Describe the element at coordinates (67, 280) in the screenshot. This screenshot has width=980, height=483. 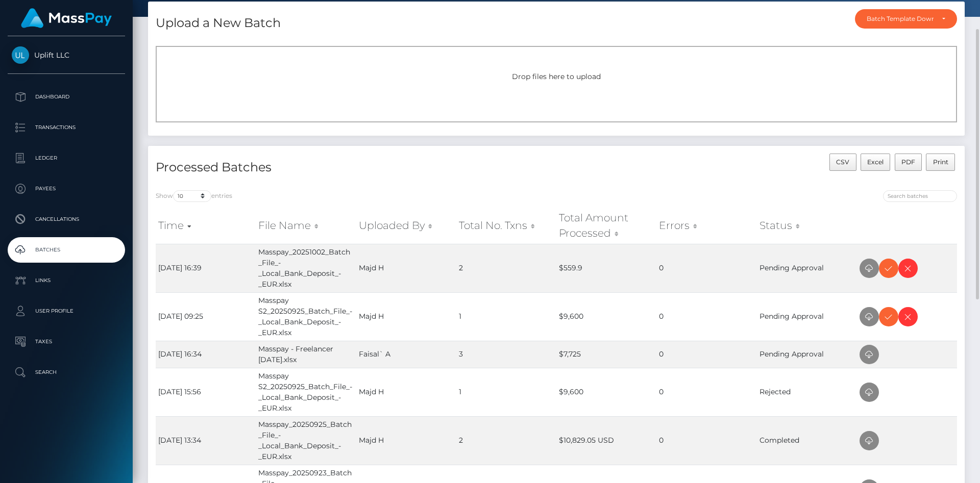
I see `a: Links` at that location.